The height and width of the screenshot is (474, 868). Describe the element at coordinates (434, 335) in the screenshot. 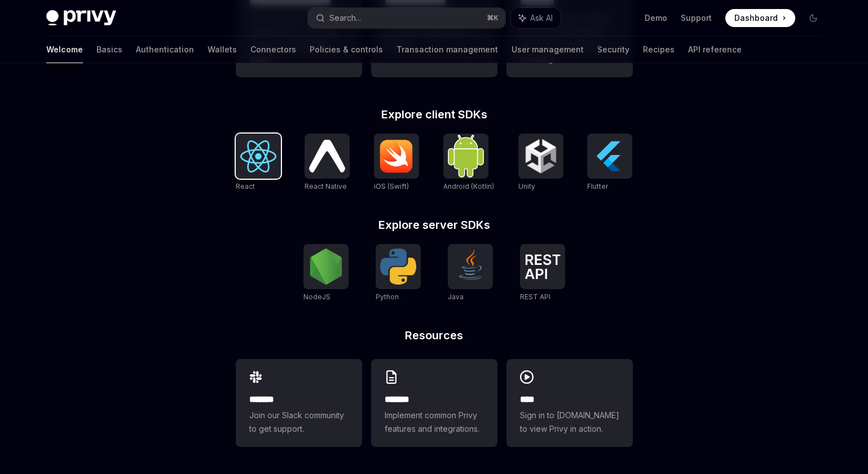

I see `h2: Resources` at that location.